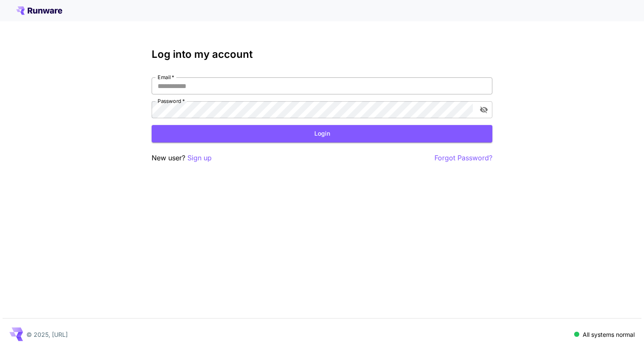 The width and height of the screenshot is (644, 350). What do you see at coordinates (171, 101) in the screenshot?
I see `label: Password` at bounding box center [171, 101].